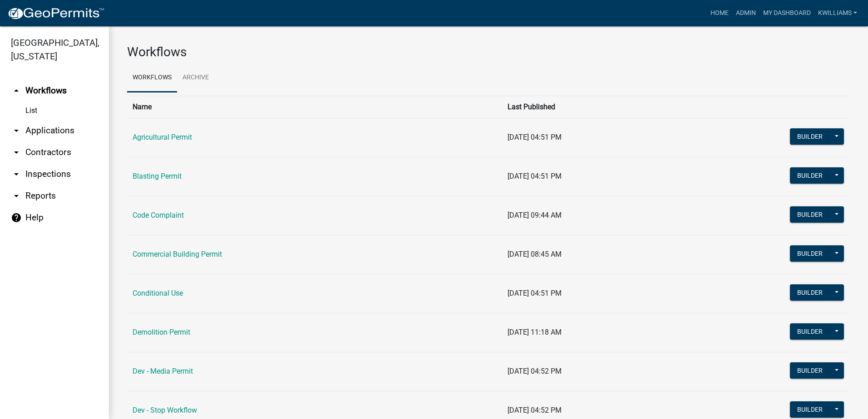 Image resolution: width=868 pixels, height=419 pixels. Describe the element at coordinates (719, 13) in the screenshot. I see `a: Home` at that location.